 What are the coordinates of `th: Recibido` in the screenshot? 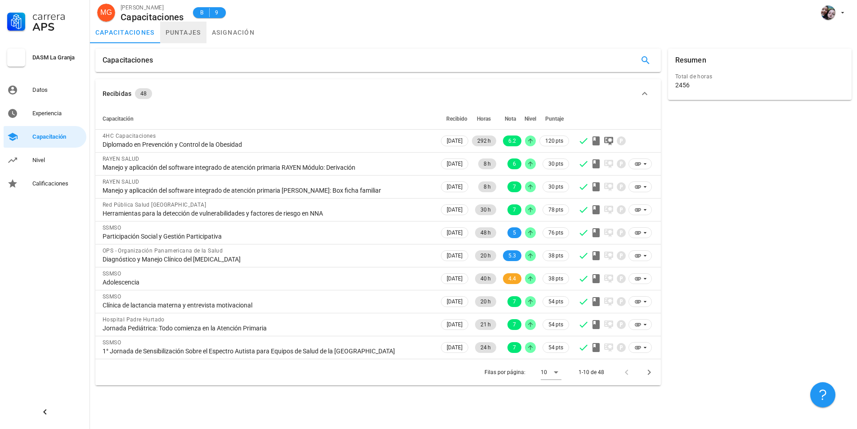 It's located at (454, 119).